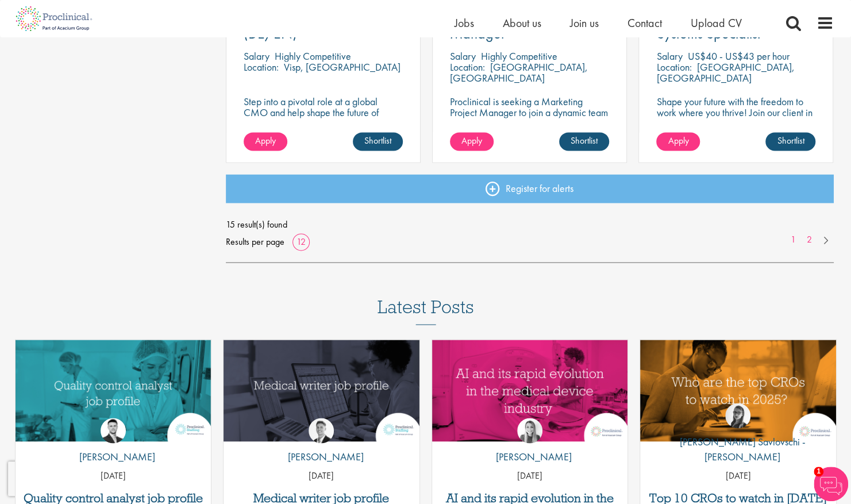 The image size is (851, 504). Describe the element at coordinates (321, 497) in the screenshot. I see `a: Medical writer job profile` at that location.